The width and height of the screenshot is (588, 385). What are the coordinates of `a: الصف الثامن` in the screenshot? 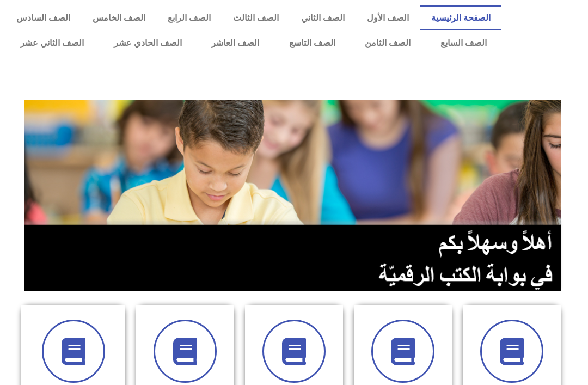 It's located at (388, 43).